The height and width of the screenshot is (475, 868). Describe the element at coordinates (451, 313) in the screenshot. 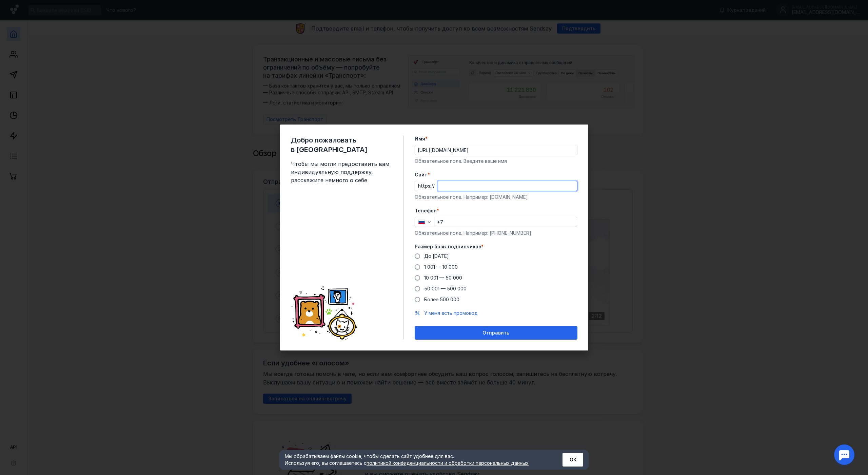

I see `button: У меня есть промокод` at that location.